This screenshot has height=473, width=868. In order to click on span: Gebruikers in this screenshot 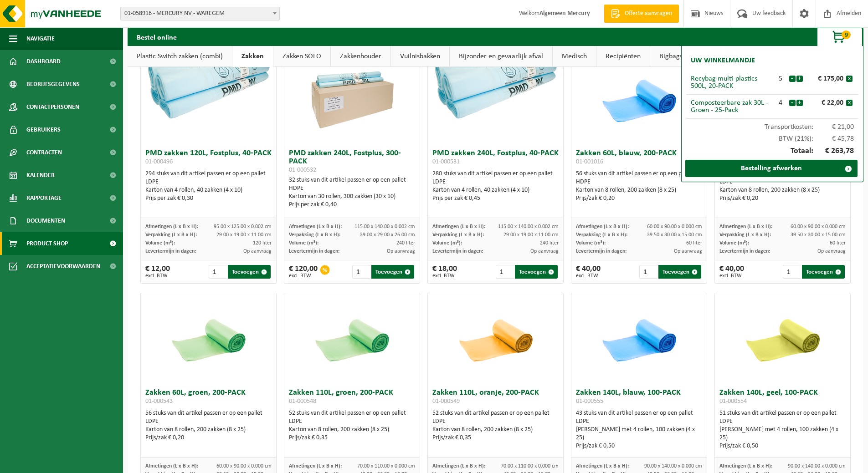, I will do `click(43, 129)`.